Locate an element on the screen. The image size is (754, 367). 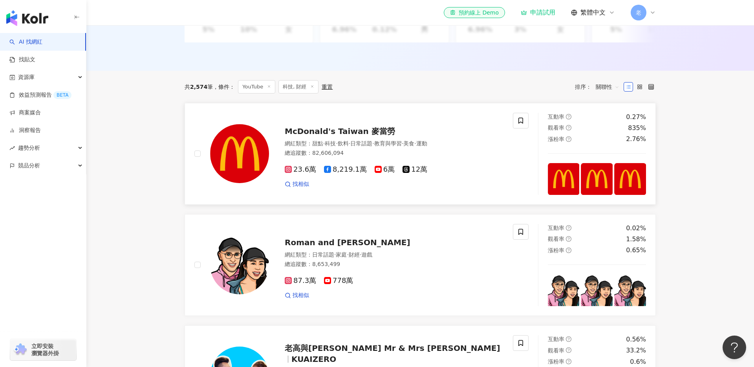
span: 23.6萬 is located at coordinates (300, 169).